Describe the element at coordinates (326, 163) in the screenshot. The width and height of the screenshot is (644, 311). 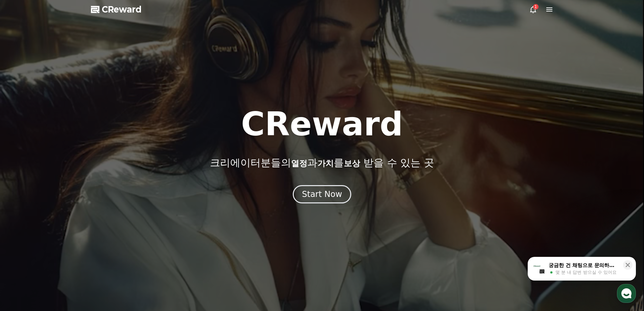
I see `span: 가치` at that location.